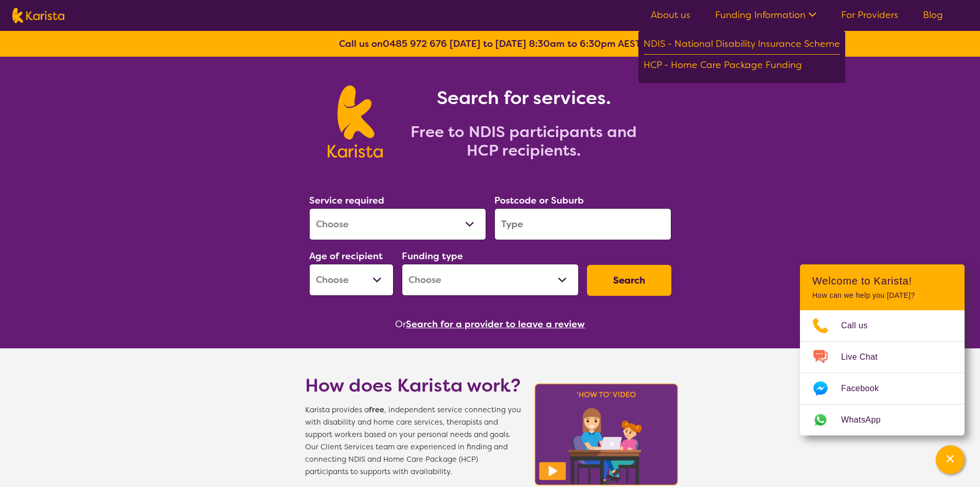 This screenshot has width=980, height=487. What do you see at coordinates (865, 357) in the screenshot?
I see `span: Live Chat` at bounding box center [865, 357].